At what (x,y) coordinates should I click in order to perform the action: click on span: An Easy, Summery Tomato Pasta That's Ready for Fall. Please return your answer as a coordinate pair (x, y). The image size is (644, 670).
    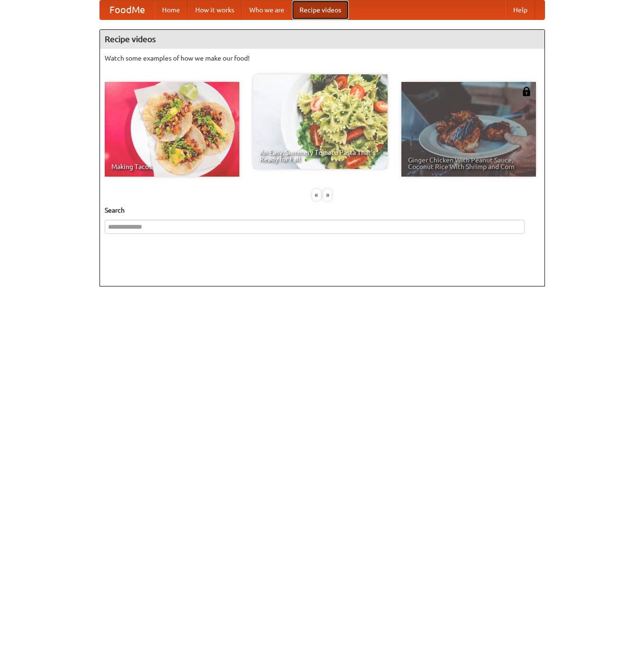
    Looking at the image, I should click on (320, 156).